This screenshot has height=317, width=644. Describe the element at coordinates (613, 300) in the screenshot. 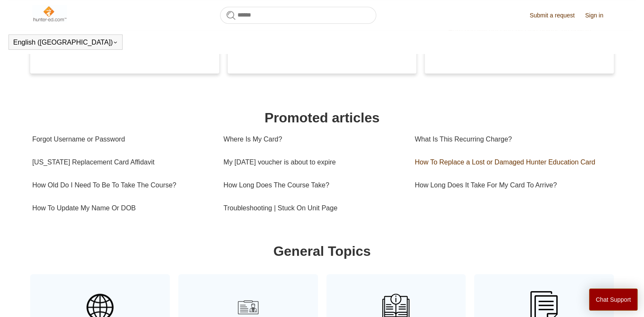

I see `div: Chat Support` at that location.